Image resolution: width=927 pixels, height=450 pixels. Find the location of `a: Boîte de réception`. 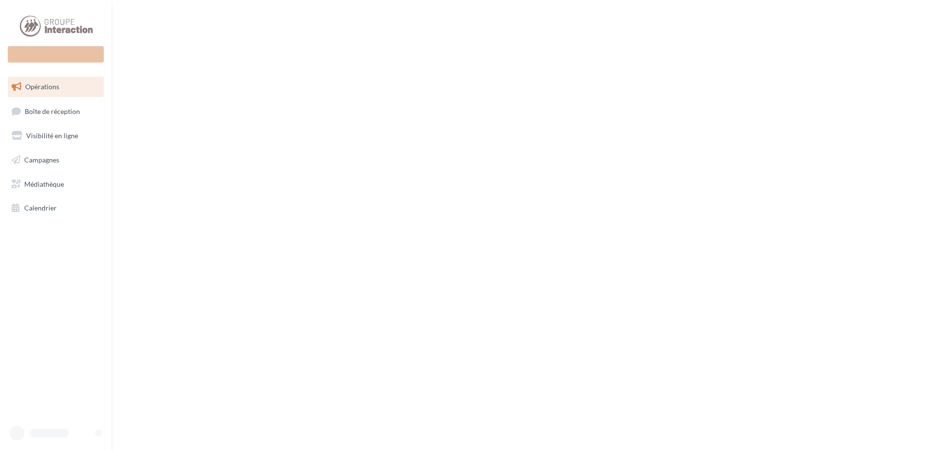

a: Boîte de réception is located at coordinates (56, 111).